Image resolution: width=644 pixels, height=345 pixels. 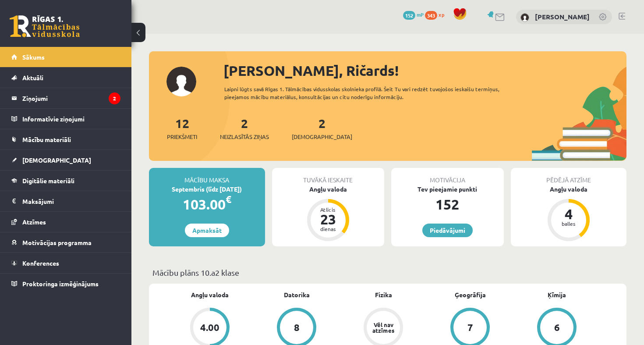 What do you see at coordinates (328, 209) in the screenshot?
I see `div: Atlicis` at bounding box center [328, 209].